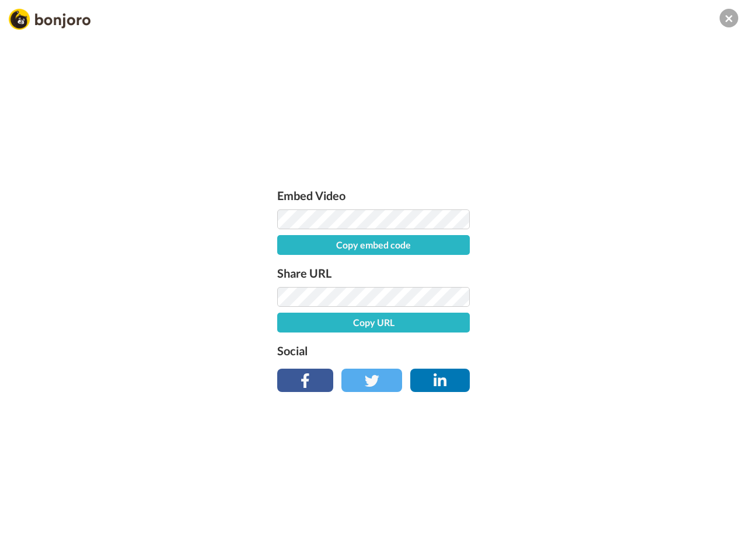 The width and height of the screenshot is (747, 560). Describe the element at coordinates (374, 323) in the screenshot. I see `button: Copy URL` at that location.